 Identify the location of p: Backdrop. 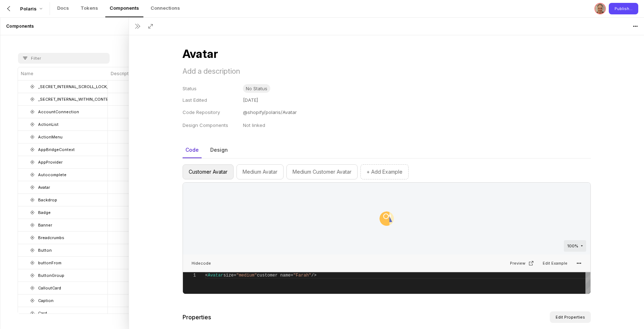
(71, 200).